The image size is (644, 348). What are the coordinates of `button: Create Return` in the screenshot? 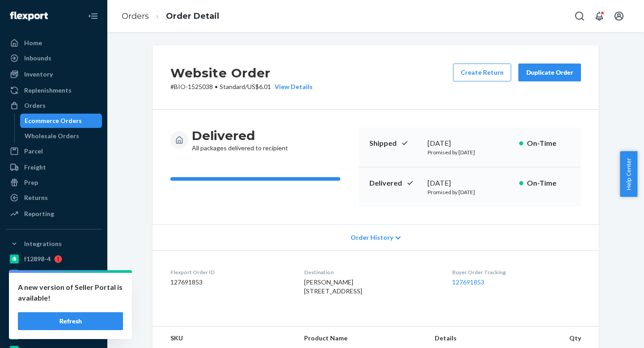 It's located at (482, 72).